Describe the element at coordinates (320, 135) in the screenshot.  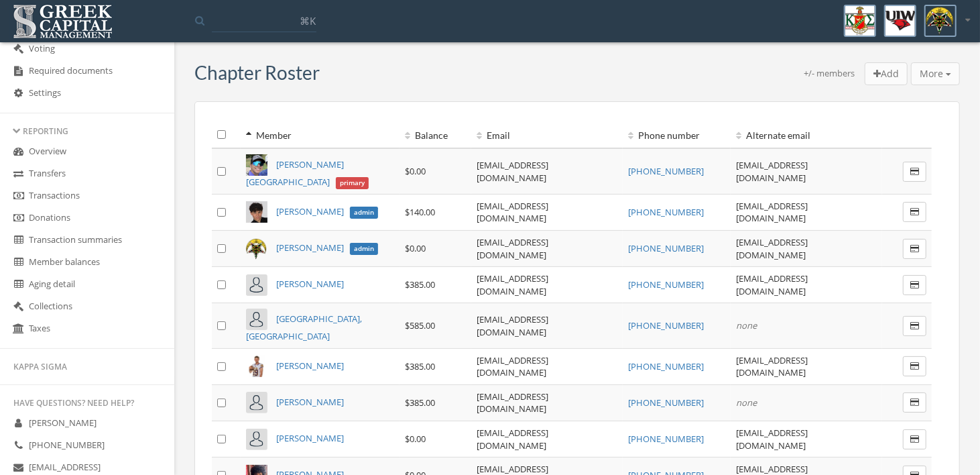
I see `th: Member` at that location.